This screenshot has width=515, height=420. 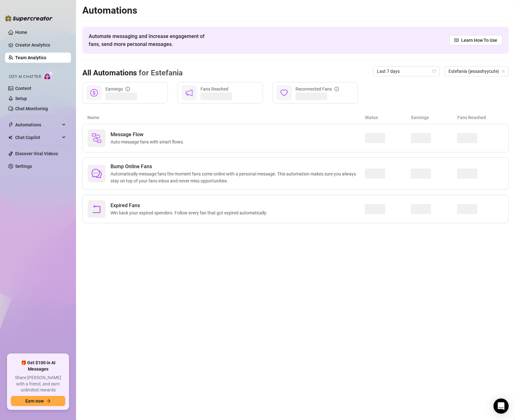 What do you see at coordinates (36, 154) in the screenshot?
I see `a: Discover Viral Videos` at bounding box center [36, 154].